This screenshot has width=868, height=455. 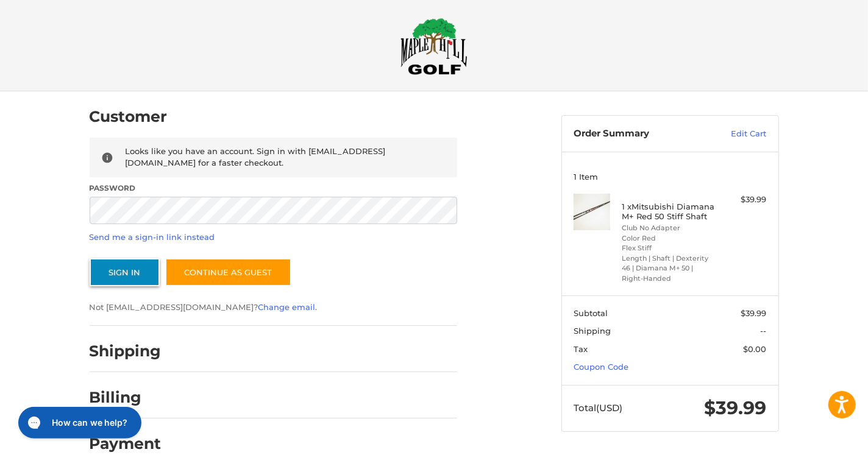 I want to click on a: Send me a sign-in link instead, so click(x=152, y=237).